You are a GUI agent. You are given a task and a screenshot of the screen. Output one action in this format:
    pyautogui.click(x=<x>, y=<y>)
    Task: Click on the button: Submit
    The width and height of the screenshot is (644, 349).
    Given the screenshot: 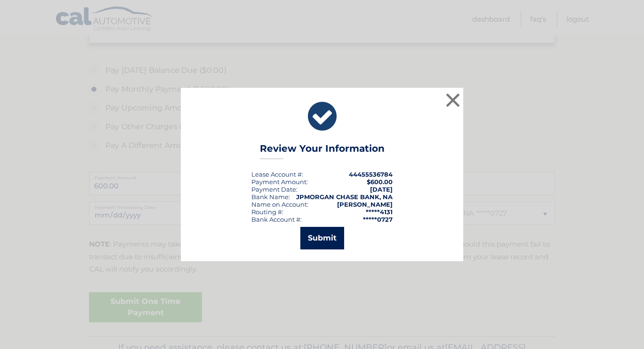 What is the action you would take?
    pyautogui.click(x=322, y=238)
    